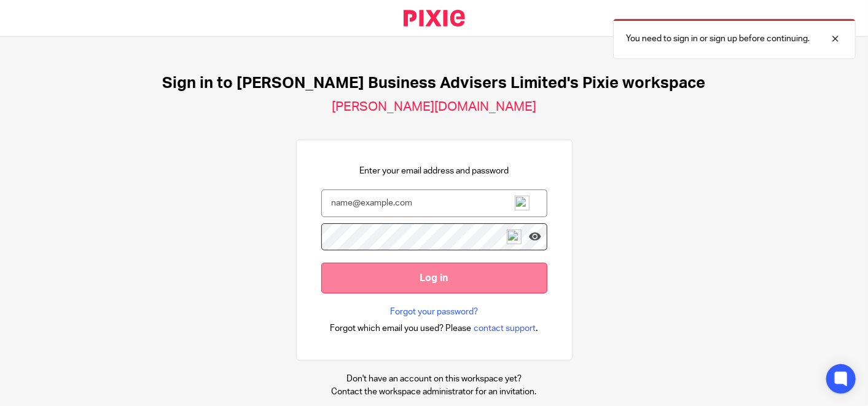 This screenshot has height=406, width=868. What do you see at coordinates (434, 203) in the screenshot?
I see `input: name@example.com` at bounding box center [434, 203].